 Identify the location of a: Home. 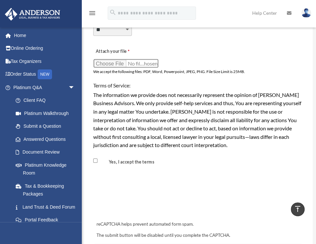
(45, 35).